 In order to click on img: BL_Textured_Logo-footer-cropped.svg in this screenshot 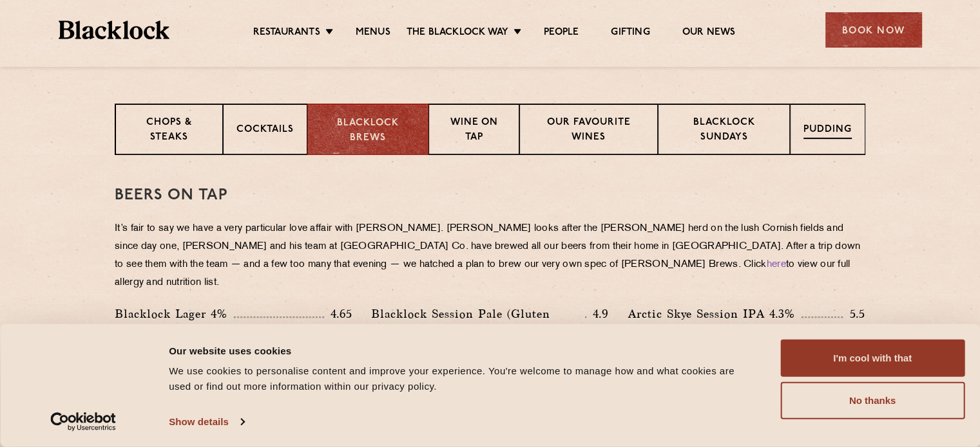, I will do `click(114, 29)`.